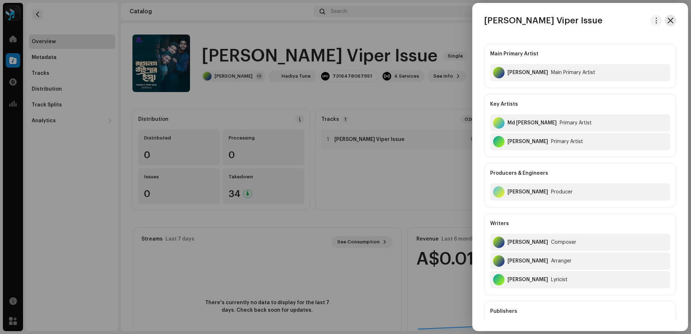  Describe the element at coordinates (580, 104) in the screenshot. I see `div: Key Artists` at that location.